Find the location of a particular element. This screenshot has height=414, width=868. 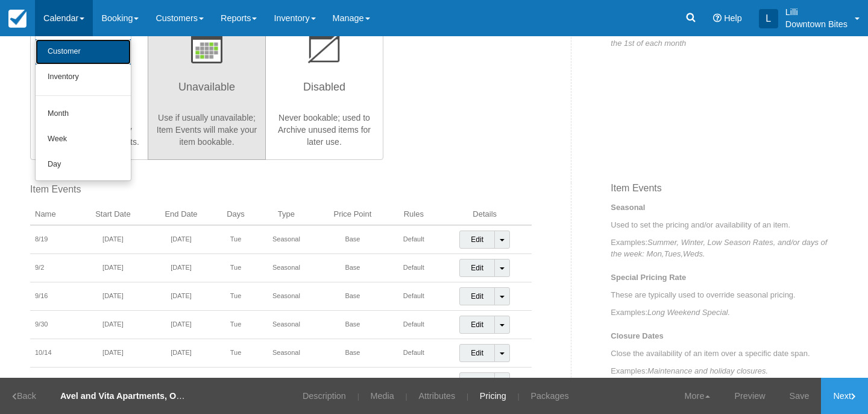

th: Days is located at coordinates (235, 215).